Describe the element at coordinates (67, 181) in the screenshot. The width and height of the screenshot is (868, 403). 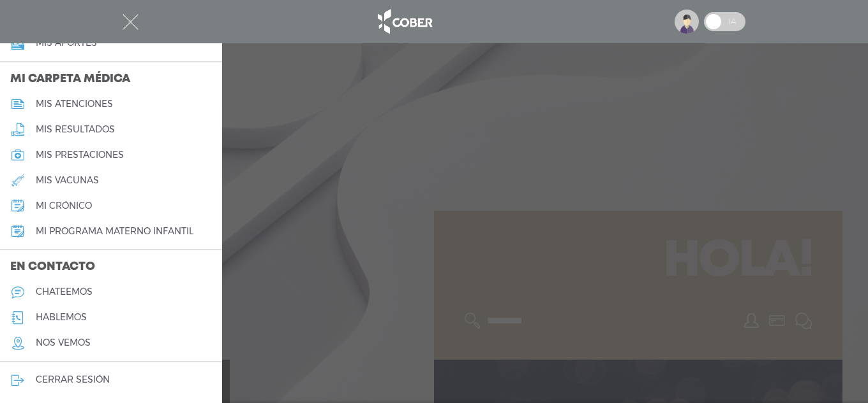
I see `h5: mis vacunas` at that location.